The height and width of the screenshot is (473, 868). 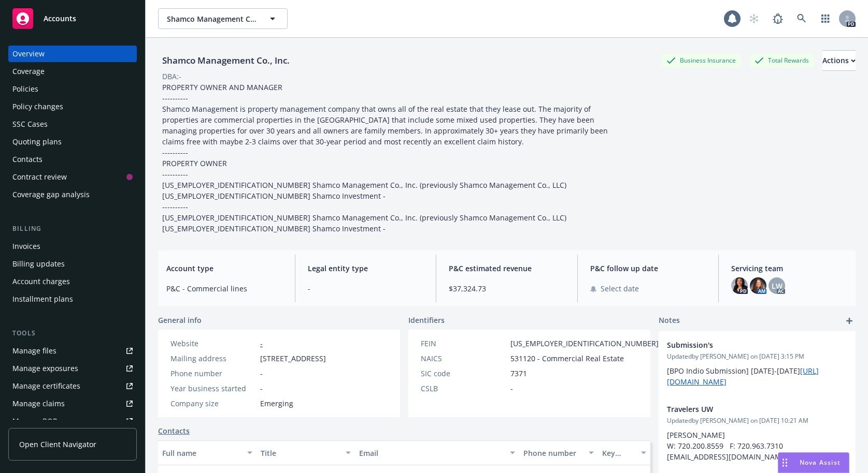 I want to click on div: NAICS, so click(x=464, y=359).